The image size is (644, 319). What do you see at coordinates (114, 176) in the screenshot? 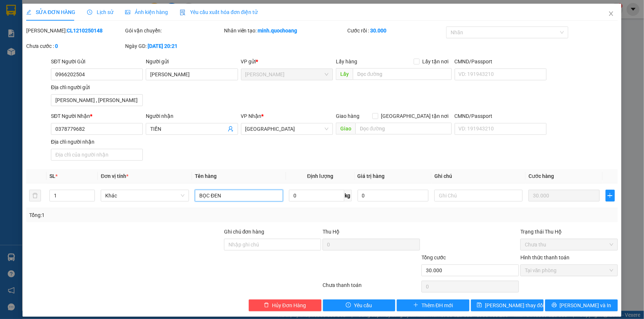
I see `span: Đơn vị tính` at bounding box center [114, 176].